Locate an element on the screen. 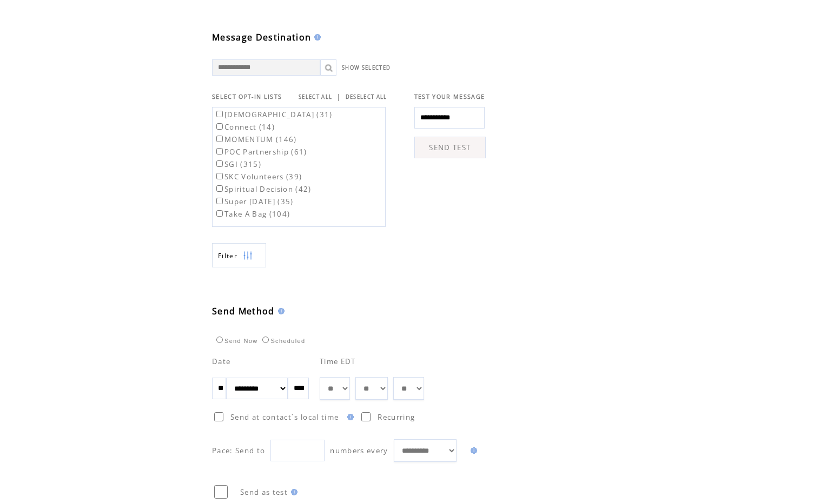 This screenshot has height=504, width=833. a: DESELECT ALL is located at coordinates (367, 97).